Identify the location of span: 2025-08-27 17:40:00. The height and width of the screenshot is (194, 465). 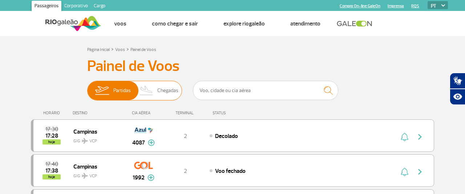
(52, 164).